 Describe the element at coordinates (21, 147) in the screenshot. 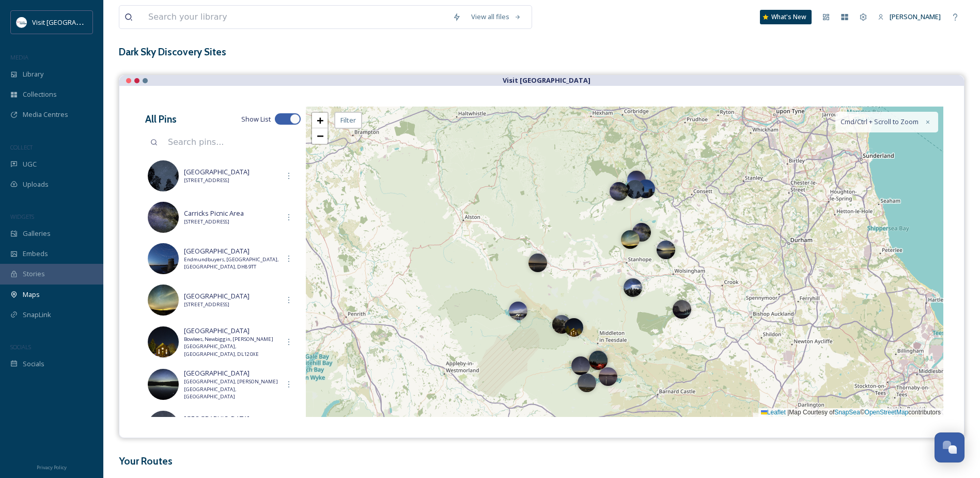

I see `span: COLLECT` at that location.